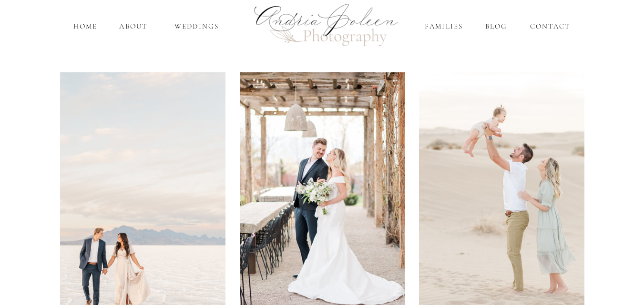 This screenshot has width=644, height=305. I want to click on nav: Blog, so click(496, 26).